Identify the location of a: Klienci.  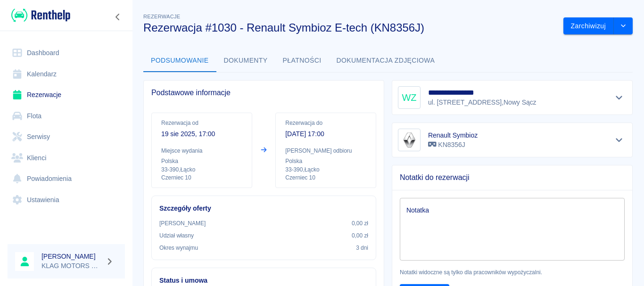
(66, 158).